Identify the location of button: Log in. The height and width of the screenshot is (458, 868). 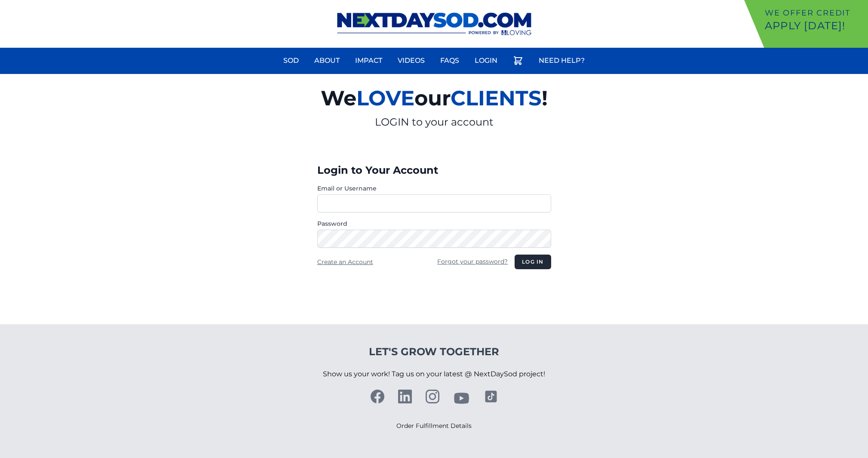
(533, 262).